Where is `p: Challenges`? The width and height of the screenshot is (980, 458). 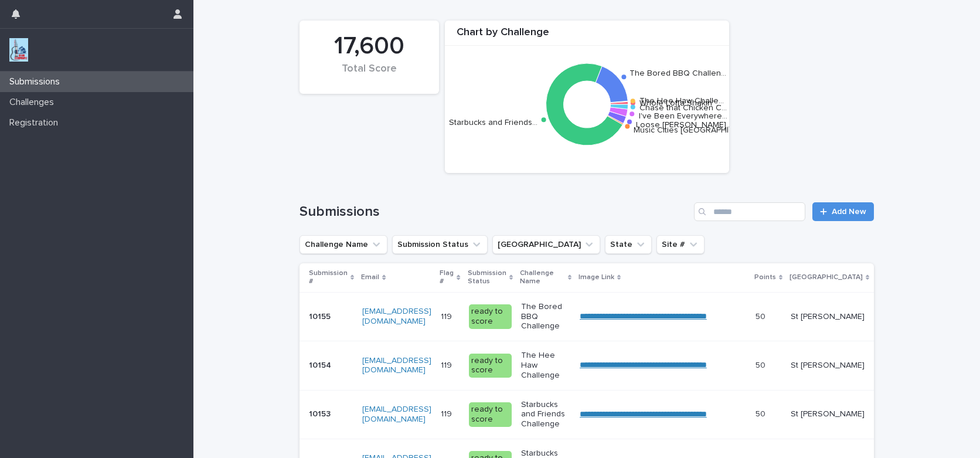 p: Challenges is located at coordinates (34, 102).